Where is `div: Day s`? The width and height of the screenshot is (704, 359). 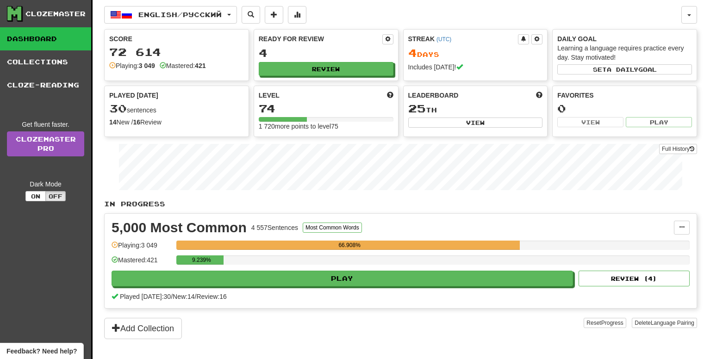 div: Day s is located at coordinates (475, 53).